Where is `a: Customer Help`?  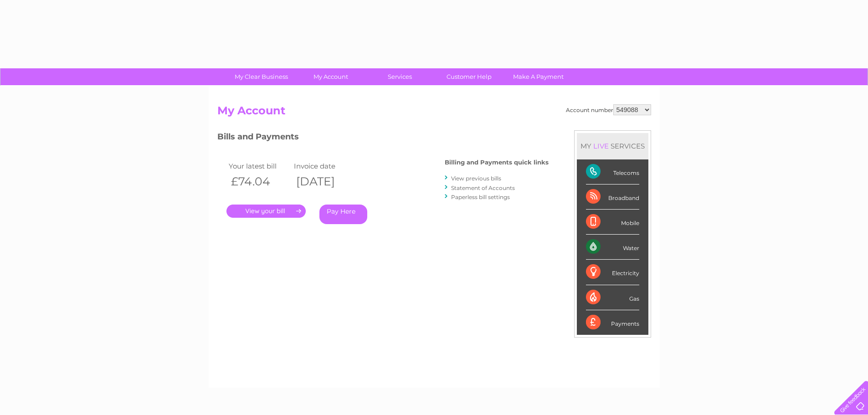 a: Customer Help is located at coordinates (469, 77).